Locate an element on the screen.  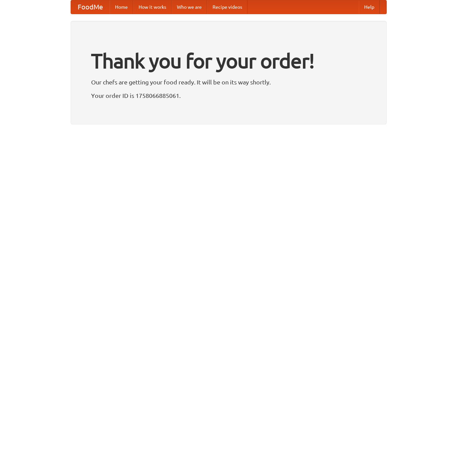
a: How it works is located at coordinates (152, 7).